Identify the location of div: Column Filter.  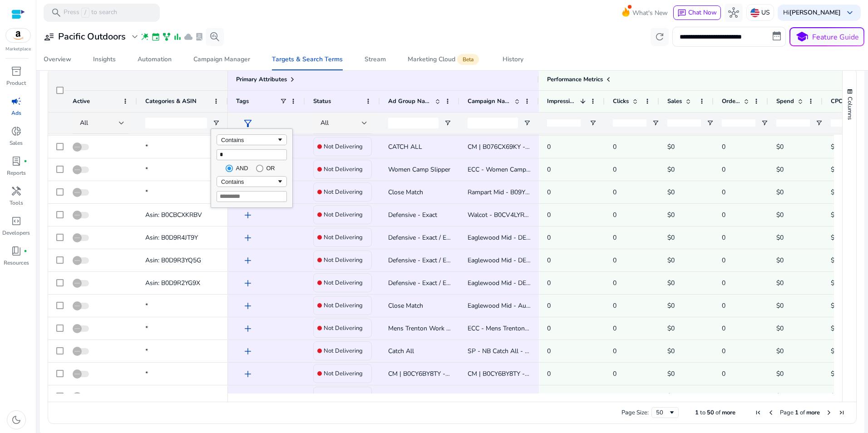
(251, 168).